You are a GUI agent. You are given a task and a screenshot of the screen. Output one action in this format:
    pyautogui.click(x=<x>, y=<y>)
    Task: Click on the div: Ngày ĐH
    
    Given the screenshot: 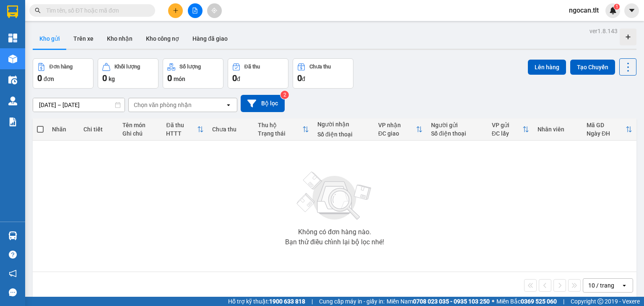 What is the action you would take?
    pyautogui.click(x=606, y=134)
    